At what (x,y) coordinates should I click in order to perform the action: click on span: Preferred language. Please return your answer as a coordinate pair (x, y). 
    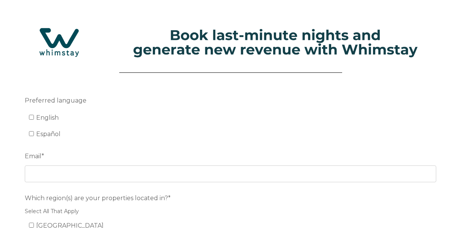
    Looking at the image, I should click on (56, 100).